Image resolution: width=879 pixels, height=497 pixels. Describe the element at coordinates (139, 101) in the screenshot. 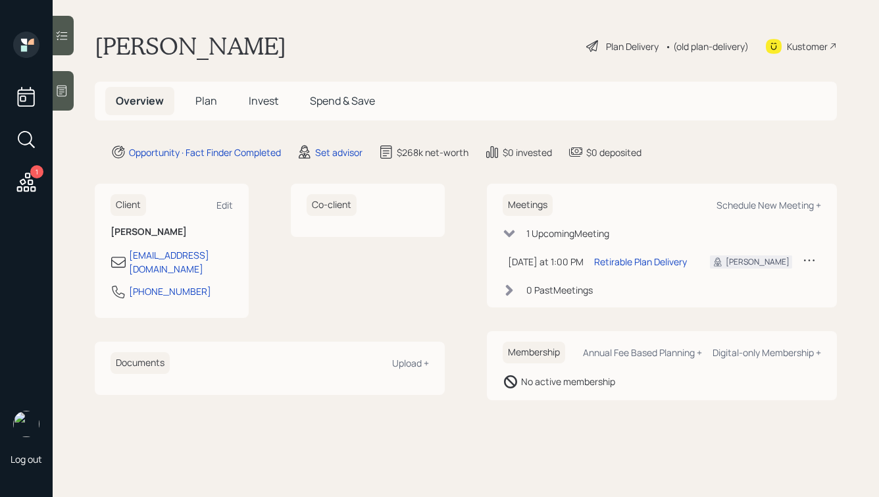

I see `span: Overview` at that location.